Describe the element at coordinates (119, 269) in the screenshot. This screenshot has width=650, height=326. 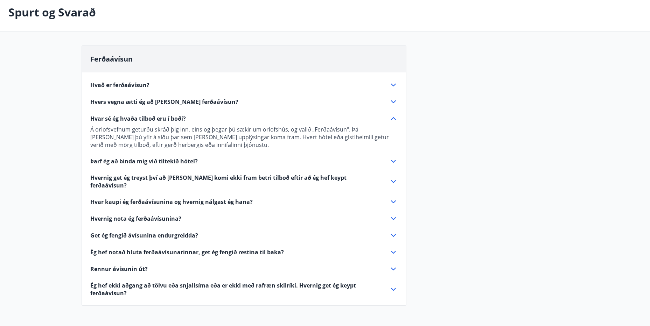
I see `span: Rennur ávísunin út?` at that location.